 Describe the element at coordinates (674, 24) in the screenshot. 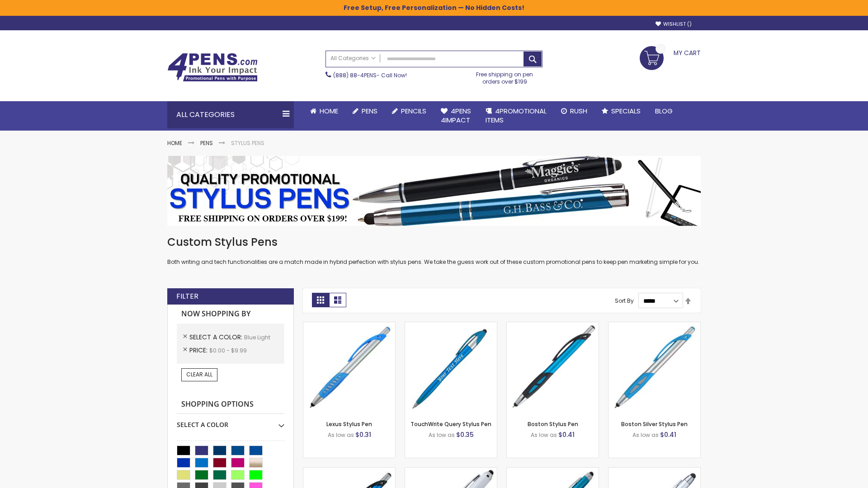

I see `a: Wishlist` at that location.